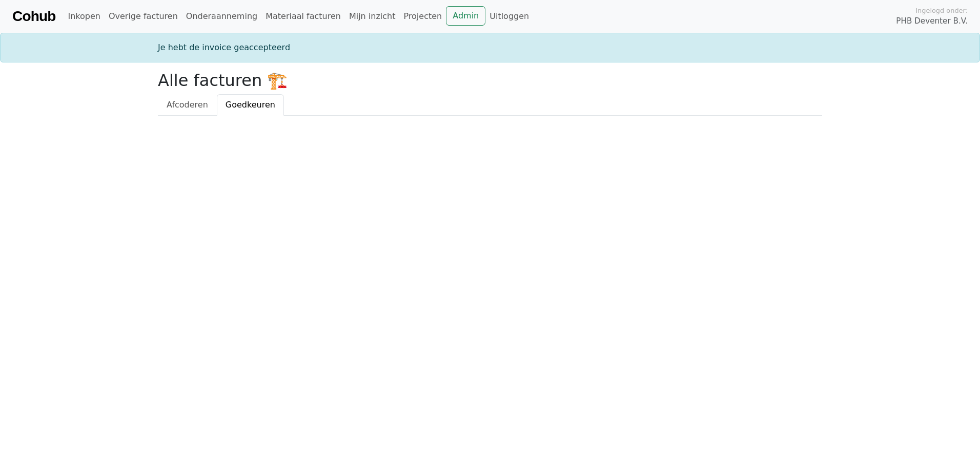 Image resolution: width=980 pixels, height=473 pixels. What do you see at coordinates (422, 16) in the screenshot?
I see `a: Projecten` at bounding box center [422, 16].